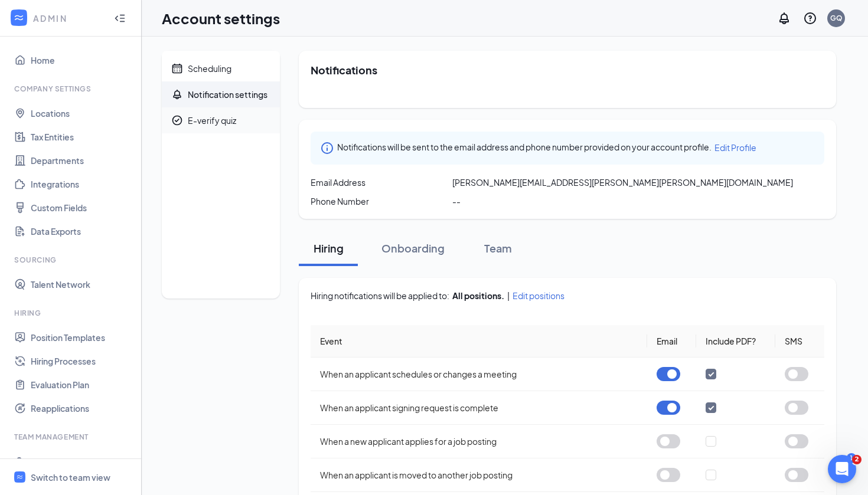  What do you see at coordinates (227, 95) in the screenshot?
I see `div: Notification settings` at bounding box center [227, 95].